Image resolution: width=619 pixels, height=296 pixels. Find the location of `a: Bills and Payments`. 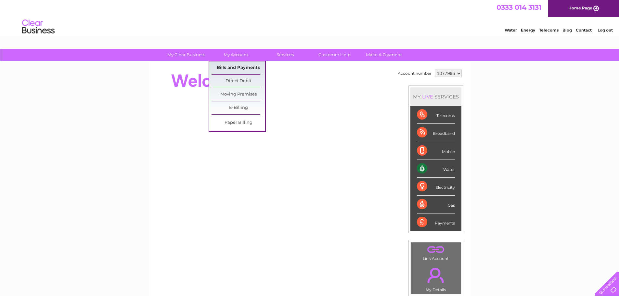

a: Bills and Payments is located at coordinates (238, 68).